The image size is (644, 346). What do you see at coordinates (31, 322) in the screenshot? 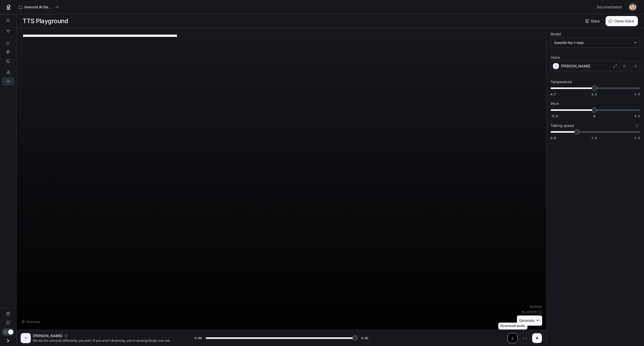
I see `button: Shortcuts` at bounding box center [31, 322].